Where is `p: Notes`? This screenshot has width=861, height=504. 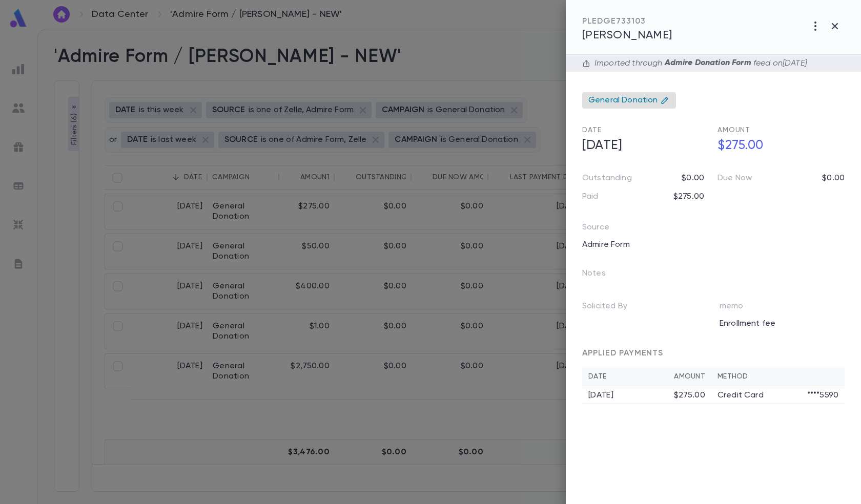
p: Notes is located at coordinates (602, 275).